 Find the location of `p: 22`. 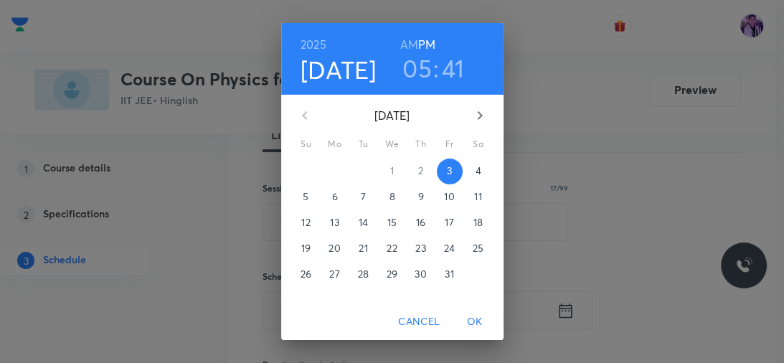

p: 22 is located at coordinates (392, 248).